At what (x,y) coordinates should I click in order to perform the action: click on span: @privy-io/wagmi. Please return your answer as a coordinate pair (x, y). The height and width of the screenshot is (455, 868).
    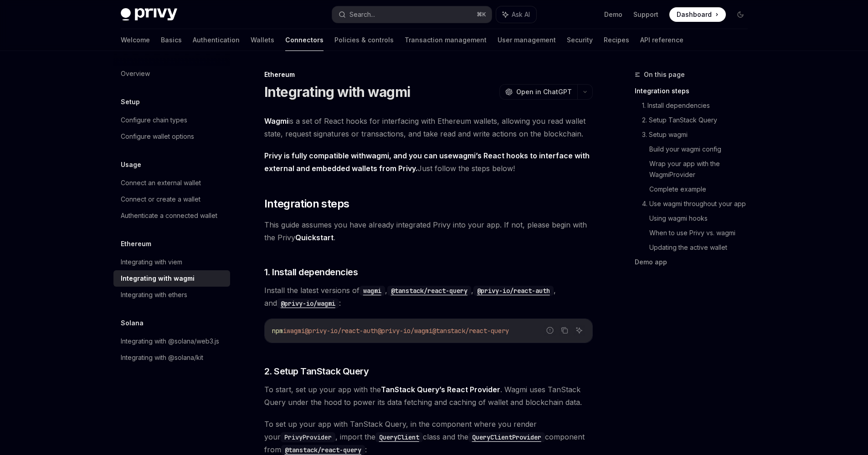
    Looking at the image, I should click on (405, 331).